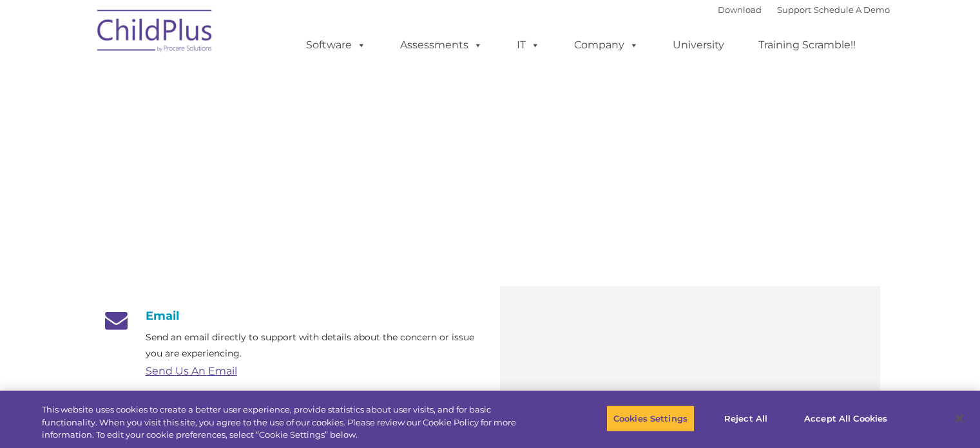  What do you see at coordinates (528, 45) in the screenshot?
I see `a: IT` at bounding box center [528, 45].